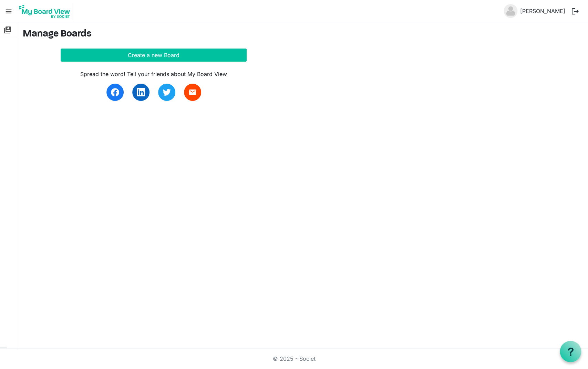  I want to click on span: menu, so click(9, 11).